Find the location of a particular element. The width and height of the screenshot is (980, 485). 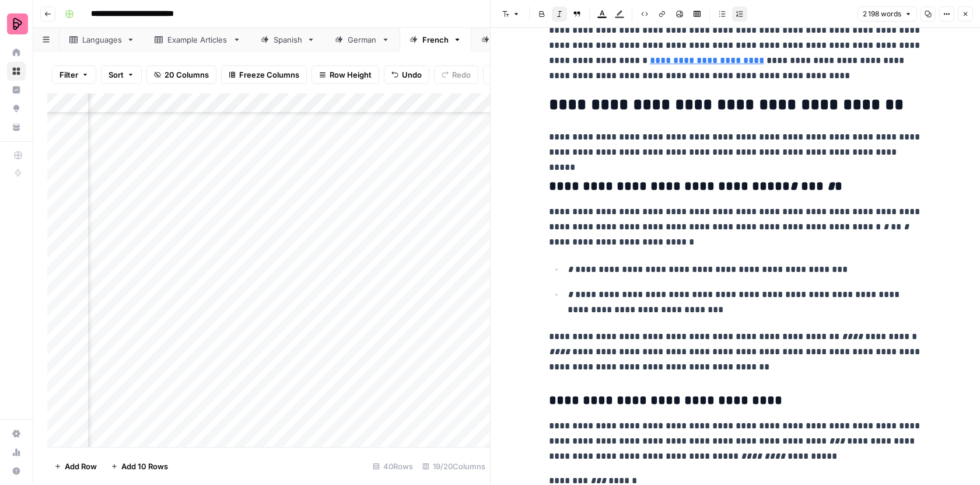

a: Browse is located at coordinates (16, 71).